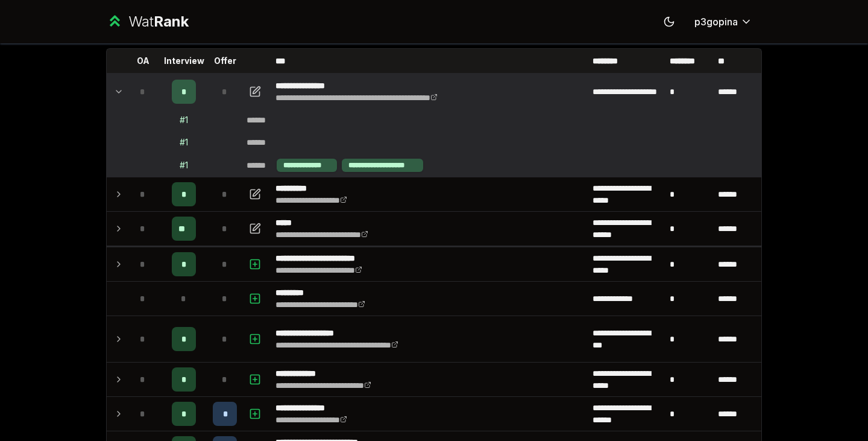 The height and width of the screenshot is (441, 868). What do you see at coordinates (184, 61) in the screenshot?
I see `p: Interview` at bounding box center [184, 61].